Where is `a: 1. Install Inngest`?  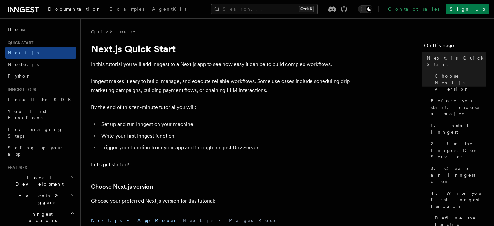 a: 1. Install Inngest is located at coordinates (457, 129).